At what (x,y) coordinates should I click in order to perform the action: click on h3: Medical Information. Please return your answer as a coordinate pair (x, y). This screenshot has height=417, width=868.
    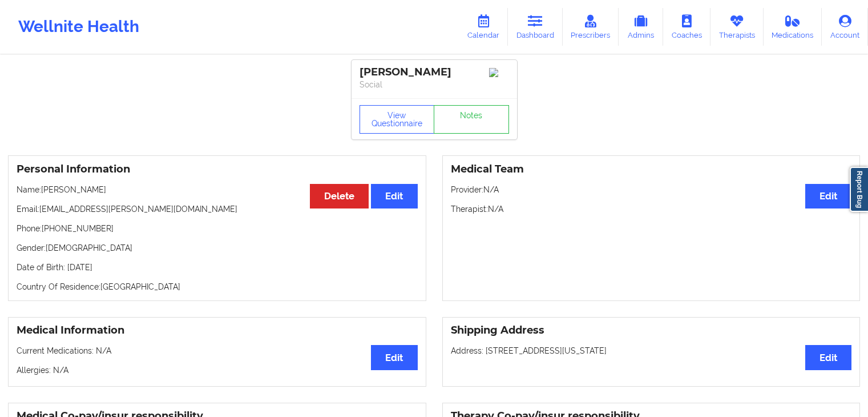
    Looking at the image, I should click on (217, 330).